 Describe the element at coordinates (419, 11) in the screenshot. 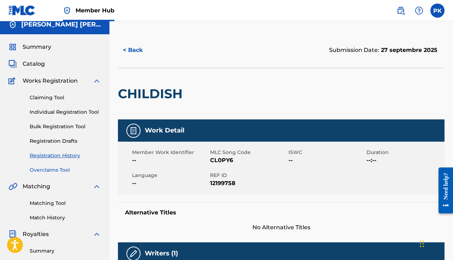

I see `div: Help` at that location.